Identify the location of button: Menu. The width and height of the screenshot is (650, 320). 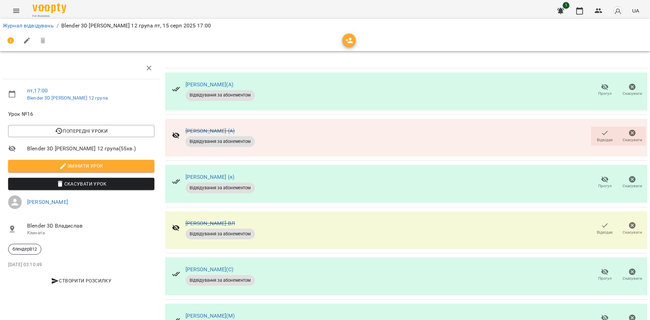
(16, 11).